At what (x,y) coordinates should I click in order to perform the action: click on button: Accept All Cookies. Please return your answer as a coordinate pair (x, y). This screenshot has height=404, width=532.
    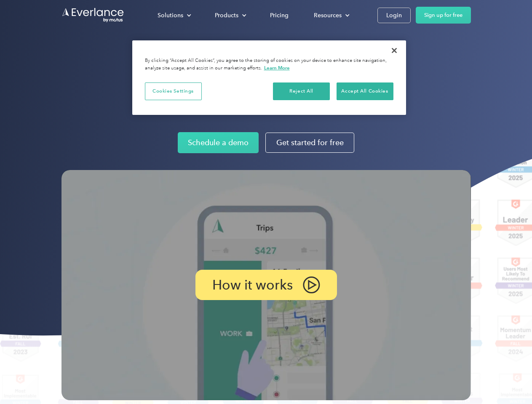
    Looking at the image, I should click on (365, 91).